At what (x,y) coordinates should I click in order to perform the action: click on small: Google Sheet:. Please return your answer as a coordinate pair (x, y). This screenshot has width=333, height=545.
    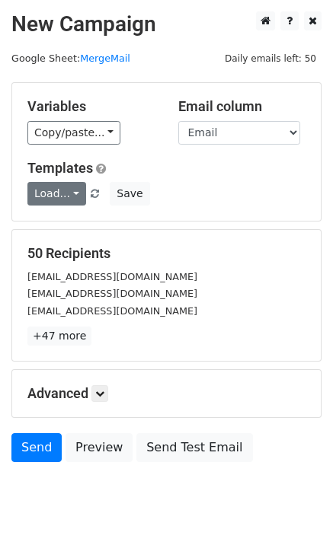
    Looking at the image, I should click on (71, 58).